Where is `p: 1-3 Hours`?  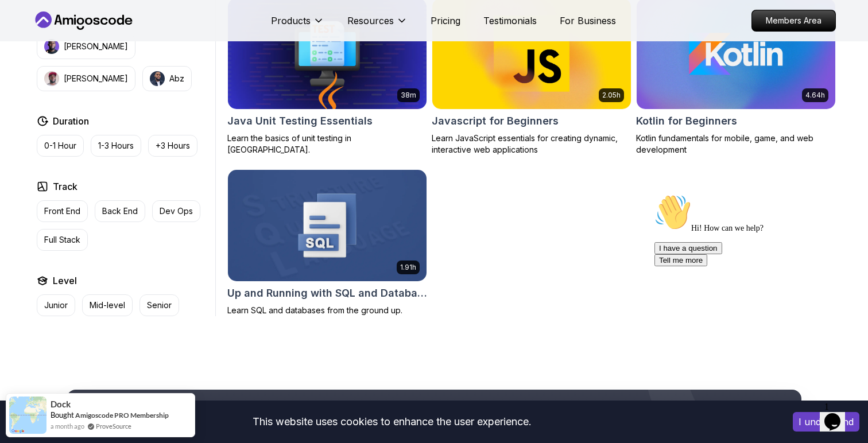 p: 1-3 Hours is located at coordinates (116, 146).